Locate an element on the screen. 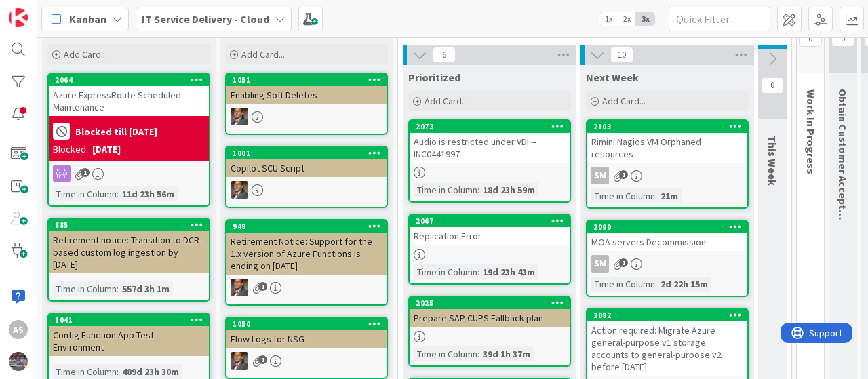 The height and width of the screenshot is (379, 868). div: 885 is located at coordinates (129, 225).